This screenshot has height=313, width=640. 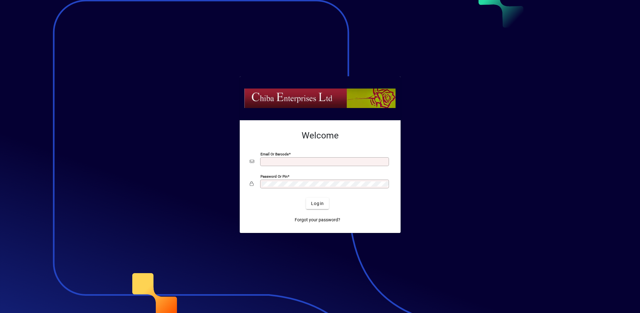 I want to click on mat-label: Email or Barcode, so click(x=275, y=154).